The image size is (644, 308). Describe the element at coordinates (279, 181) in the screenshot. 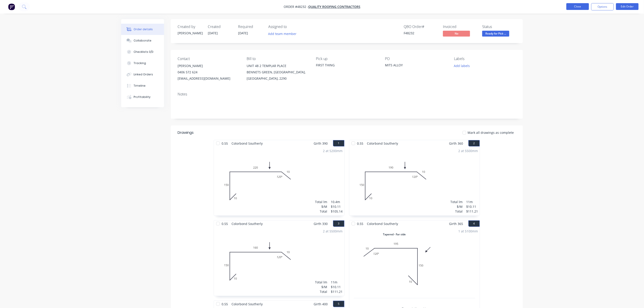

I see `div: 01015022010120º2 at 5200mmTotal lm$/MTotal10.4m$10.11$105.14` at that location.